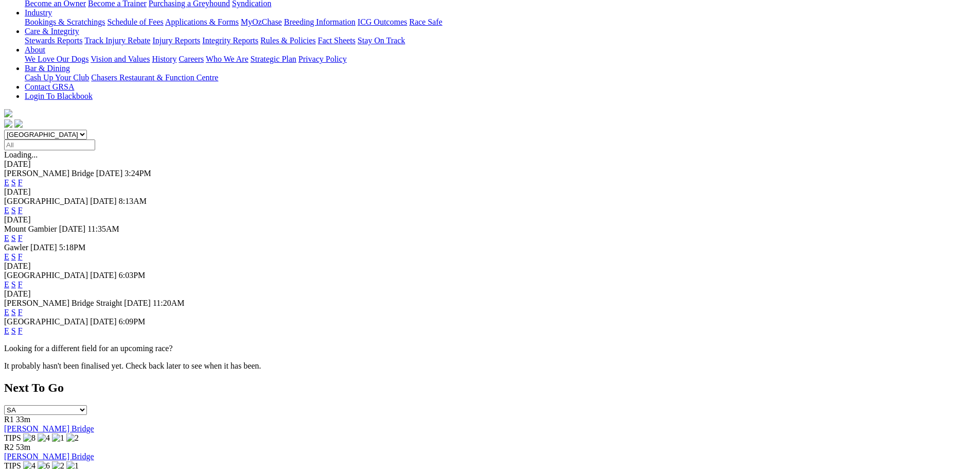  What do you see at coordinates (273, 59) in the screenshot?
I see `a: Strategic Plan` at bounding box center [273, 59].